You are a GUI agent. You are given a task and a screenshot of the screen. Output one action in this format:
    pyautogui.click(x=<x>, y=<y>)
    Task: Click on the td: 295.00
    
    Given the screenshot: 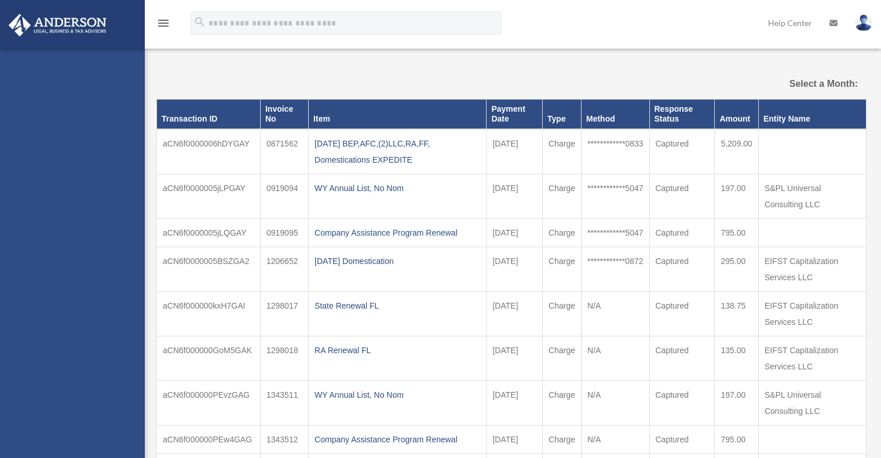 What is the action you would take?
    pyautogui.click(x=737, y=269)
    